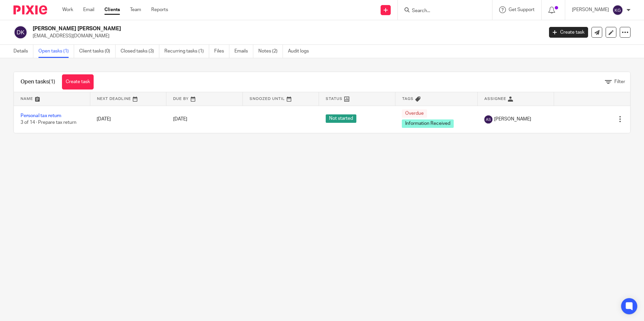  What do you see at coordinates (23, 51) in the screenshot?
I see `a: Details` at bounding box center [23, 51].